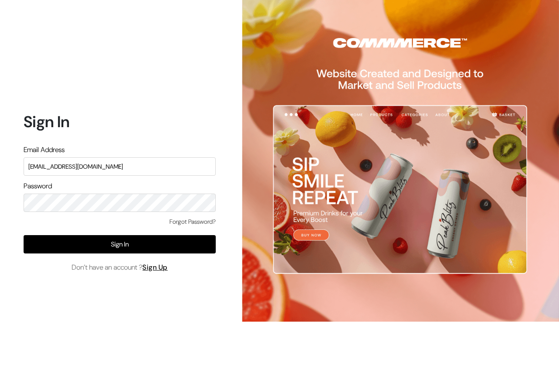  What do you see at coordinates (155, 266) in the screenshot?
I see `a: Sign Up` at bounding box center [155, 266].